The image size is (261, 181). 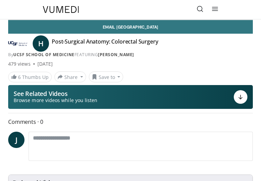 I want to click on span: H, so click(x=41, y=44).